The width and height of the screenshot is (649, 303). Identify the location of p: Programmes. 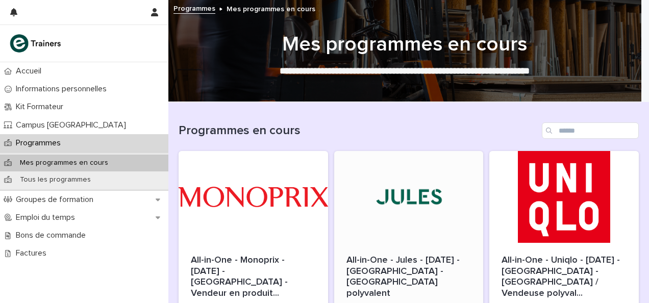
(40, 143).